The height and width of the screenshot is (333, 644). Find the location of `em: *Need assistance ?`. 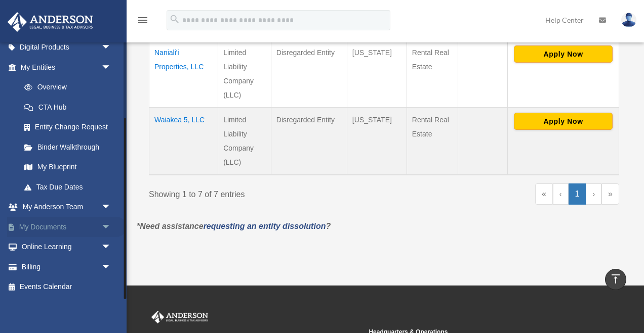

em: *Need assistance ? is located at coordinates (233, 226).